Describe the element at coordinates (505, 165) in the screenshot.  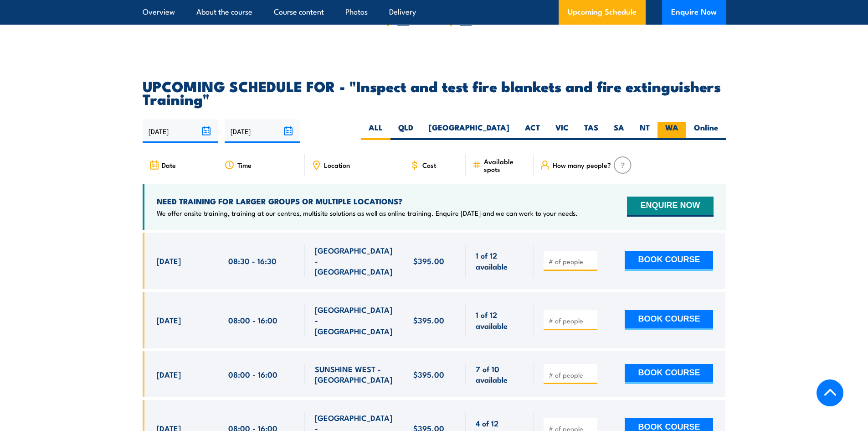
I see `span: Available spots` at that location.